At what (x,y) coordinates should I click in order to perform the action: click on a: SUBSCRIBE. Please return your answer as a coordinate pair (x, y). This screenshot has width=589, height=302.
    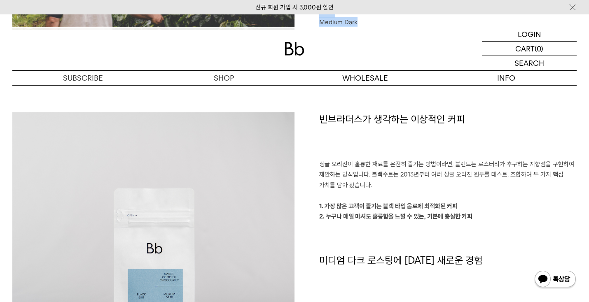
    Looking at the image, I should click on (83, 78).